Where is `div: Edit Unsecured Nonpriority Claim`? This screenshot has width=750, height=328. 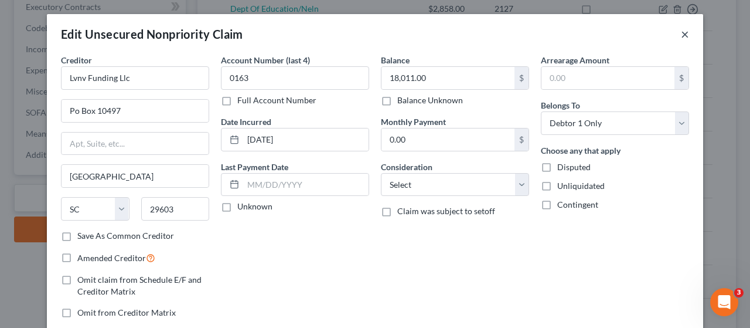 div: Edit Unsecured Nonpriority Claim is located at coordinates (152, 34).